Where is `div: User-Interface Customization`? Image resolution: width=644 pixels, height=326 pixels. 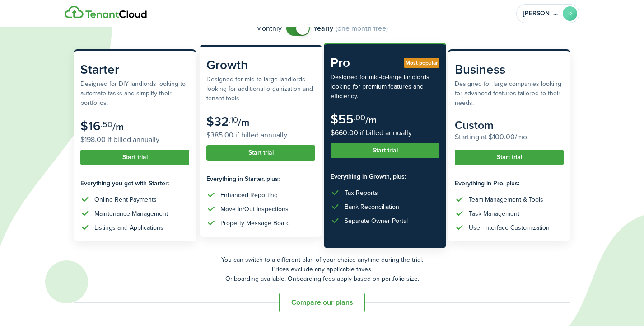 div: User-Interface Customization is located at coordinates (509, 227).